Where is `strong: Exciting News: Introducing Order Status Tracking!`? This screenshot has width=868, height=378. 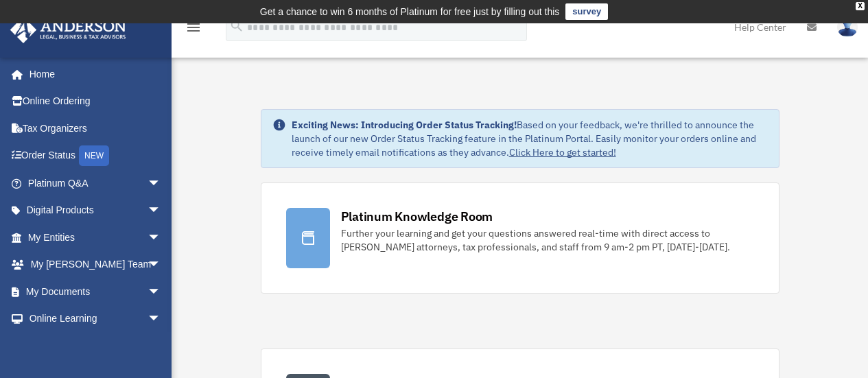 strong: Exciting News: Introducing Order Status Tracking! is located at coordinates (404, 125).